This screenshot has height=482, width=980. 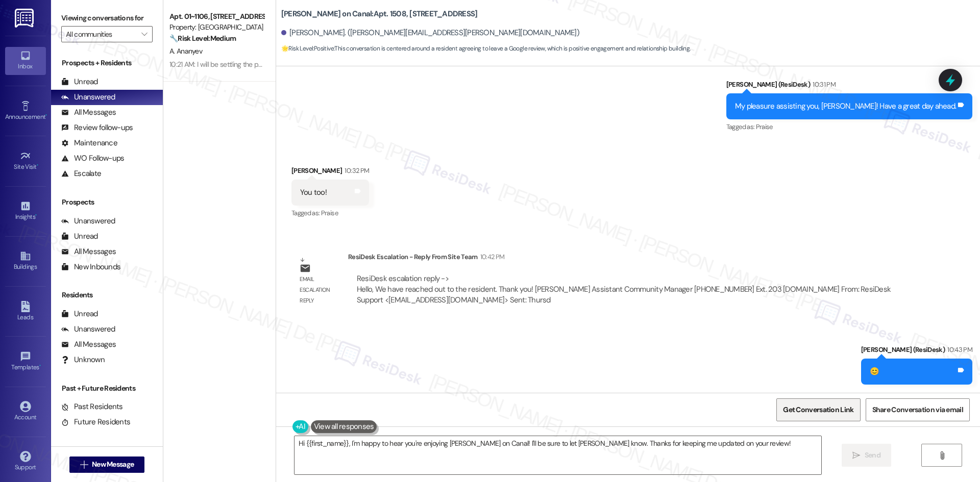 What do you see at coordinates (958, 349) in the screenshot?
I see `div: 10:43 PM` at bounding box center [958, 349].